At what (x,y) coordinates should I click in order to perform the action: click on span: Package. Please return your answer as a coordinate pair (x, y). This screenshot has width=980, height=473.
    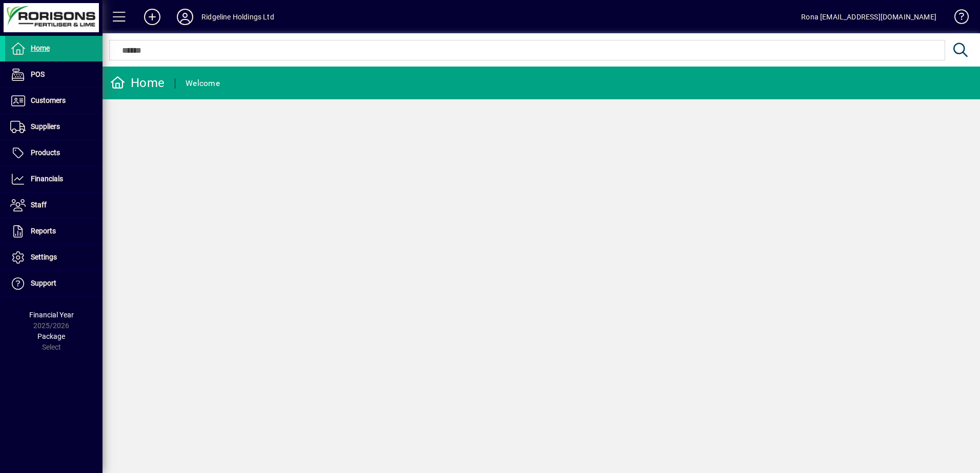
    Looking at the image, I should click on (51, 337).